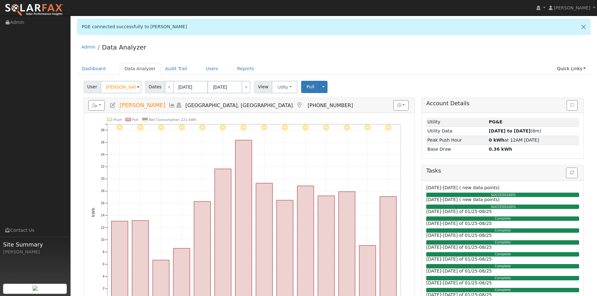 This screenshot has width=597, height=296. Describe the element at coordinates (299, 105) in the screenshot. I see `a: Map` at that location.